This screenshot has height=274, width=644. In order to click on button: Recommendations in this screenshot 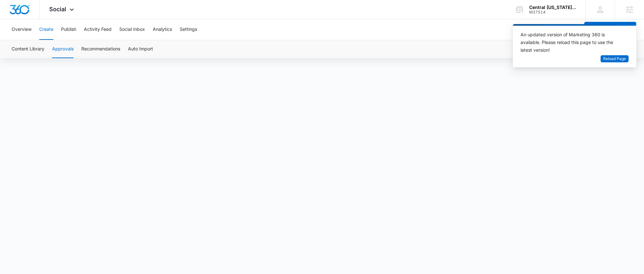, I will do `click(100, 49)`.